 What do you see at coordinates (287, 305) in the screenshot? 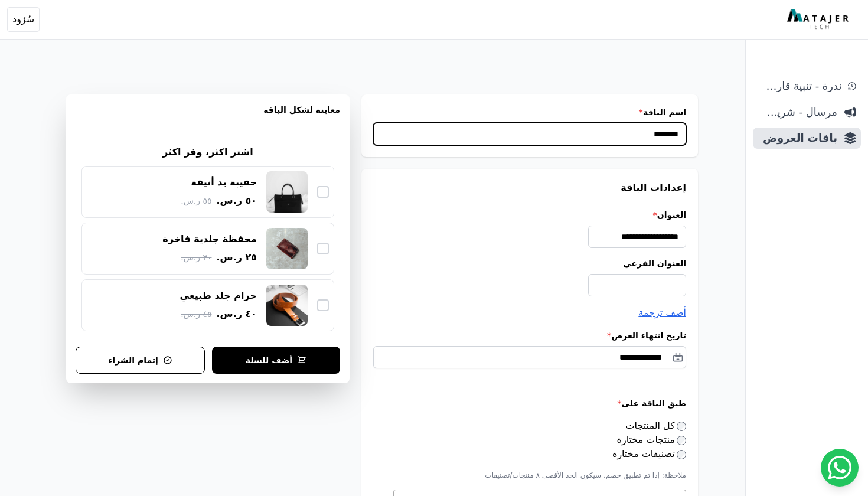
I see `img: حزام جلد طبيعي` at bounding box center [287, 305].